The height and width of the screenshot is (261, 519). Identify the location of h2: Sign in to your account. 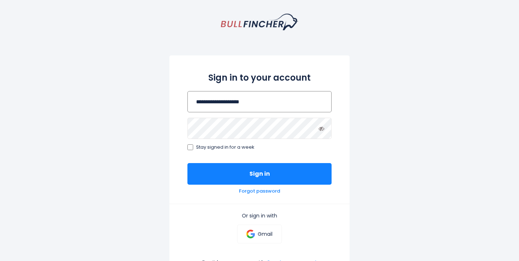
(260, 78).